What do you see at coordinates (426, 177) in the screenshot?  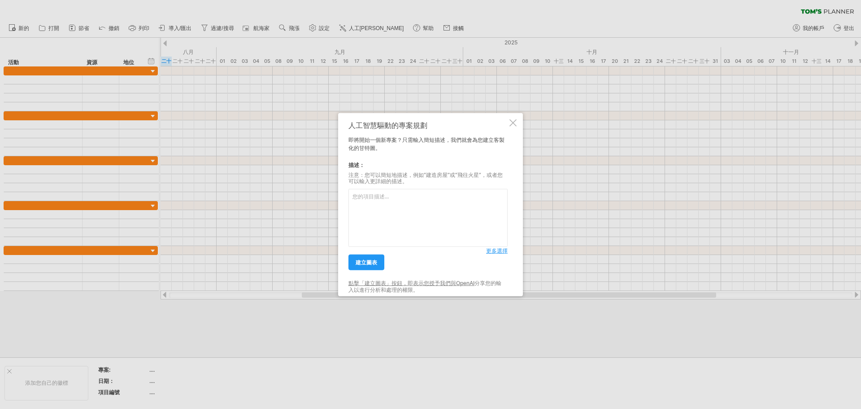 I see `font: 注意：您可以簡短地描述，例如“建造房屋”或“飛往火星”，或者您可以輸入更詳細的描述。` at bounding box center [426, 177].